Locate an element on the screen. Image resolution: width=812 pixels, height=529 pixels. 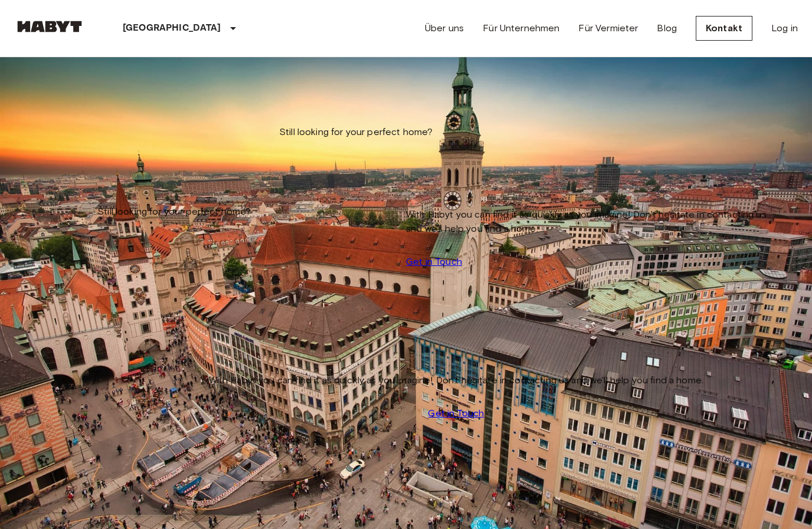
a: Blog is located at coordinates (667, 28).